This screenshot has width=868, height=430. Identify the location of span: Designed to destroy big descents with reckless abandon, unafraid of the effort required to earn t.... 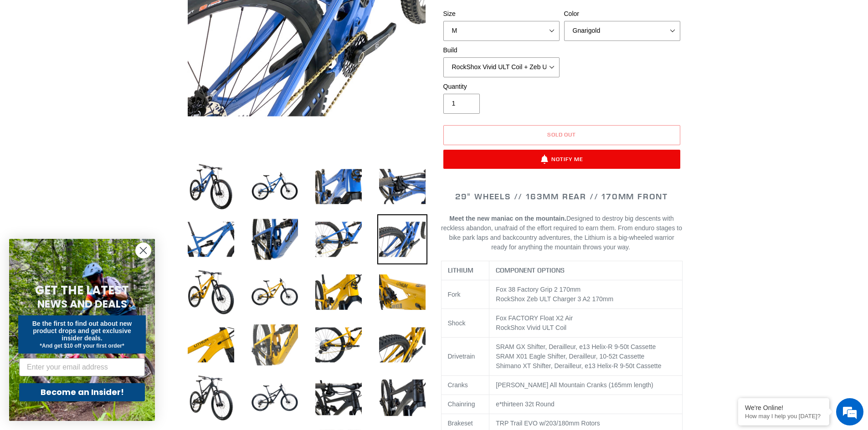
(561, 233).